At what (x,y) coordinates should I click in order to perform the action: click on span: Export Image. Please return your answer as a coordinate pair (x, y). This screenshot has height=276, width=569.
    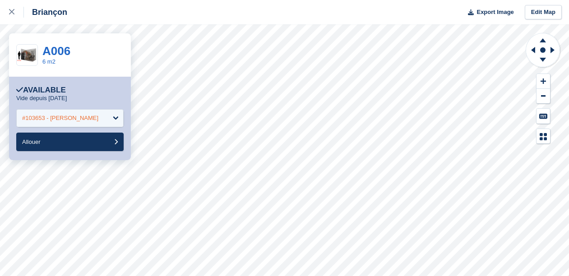
    Looking at the image, I should click on (495, 12).